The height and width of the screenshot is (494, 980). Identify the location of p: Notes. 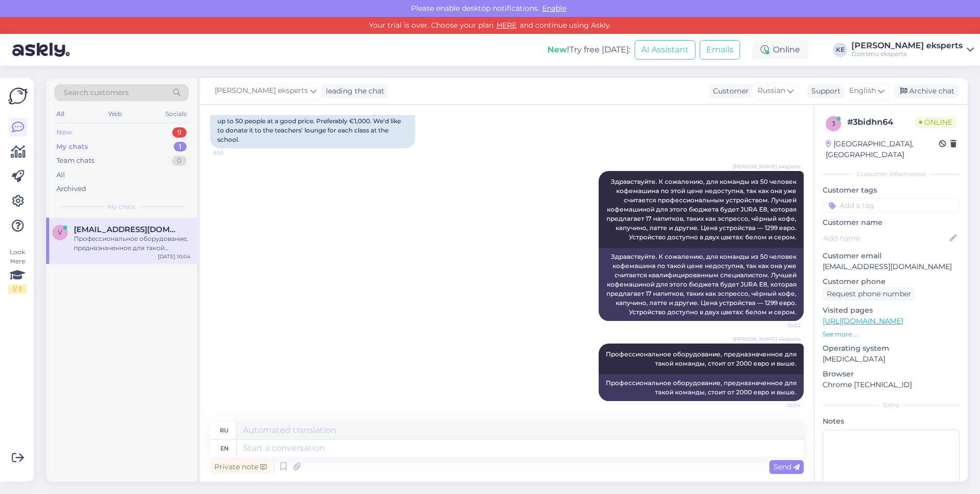
(891, 421).